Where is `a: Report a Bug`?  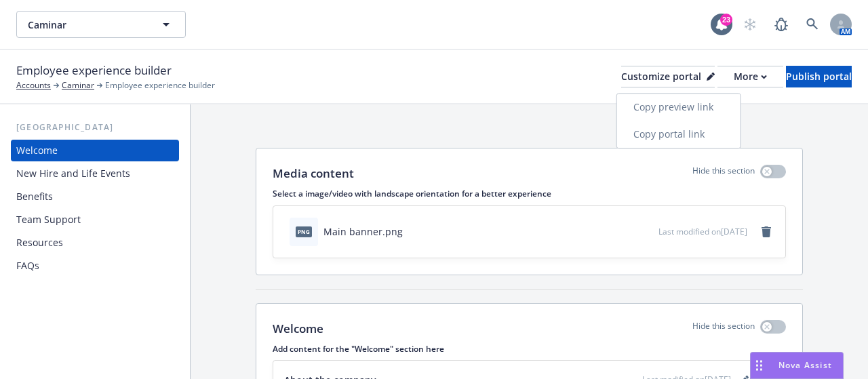 a: Report a Bug is located at coordinates (782, 25).